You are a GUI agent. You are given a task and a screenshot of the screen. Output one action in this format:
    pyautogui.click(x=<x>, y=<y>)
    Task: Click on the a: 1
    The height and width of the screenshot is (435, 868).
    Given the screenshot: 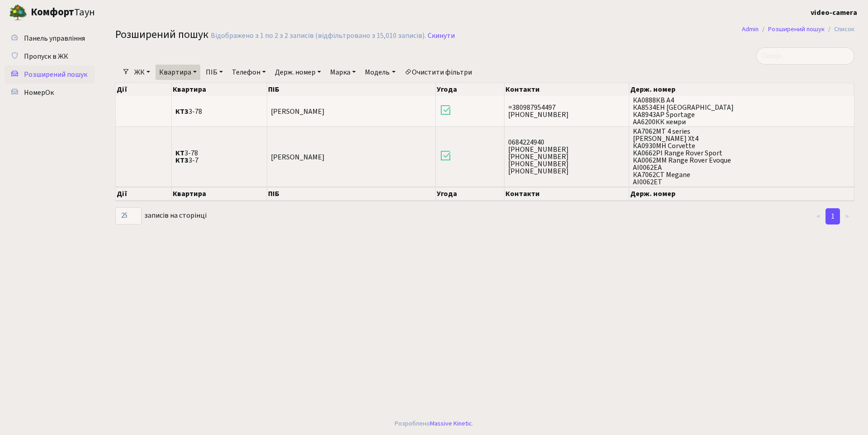 What is the action you would take?
    pyautogui.click(x=833, y=217)
    